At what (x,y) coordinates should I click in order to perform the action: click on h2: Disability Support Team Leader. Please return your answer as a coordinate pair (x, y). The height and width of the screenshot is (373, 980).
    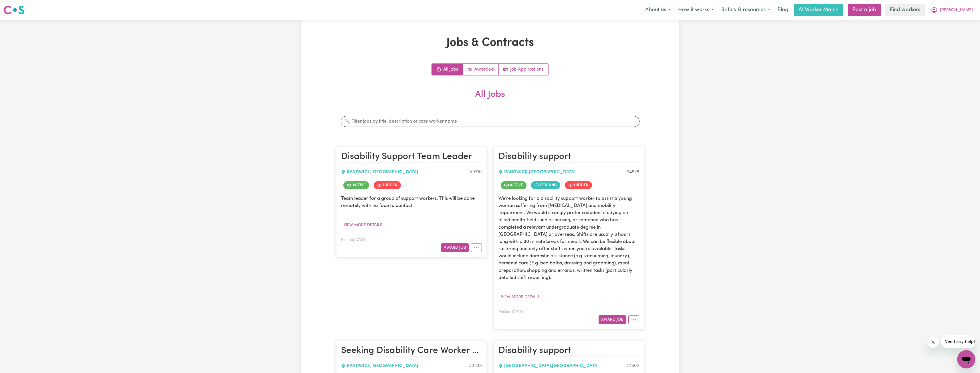
    Looking at the image, I should click on (412, 157).